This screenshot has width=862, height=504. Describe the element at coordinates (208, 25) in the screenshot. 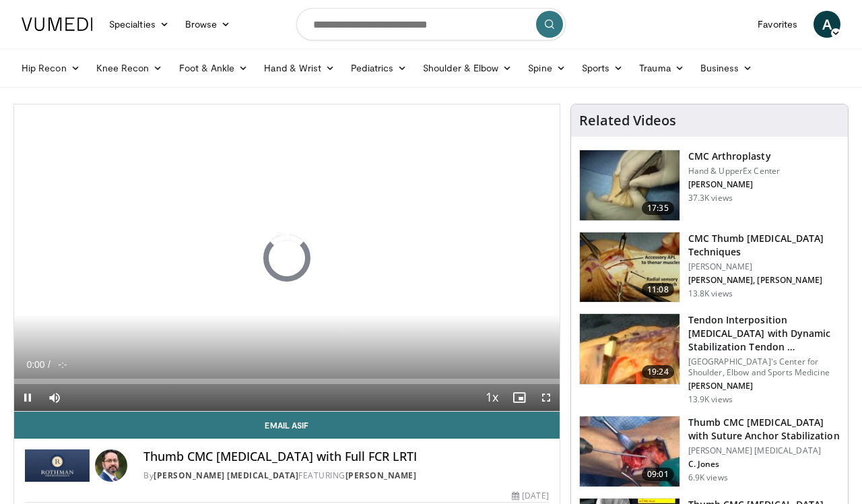

I see `a: Browse` at that location.